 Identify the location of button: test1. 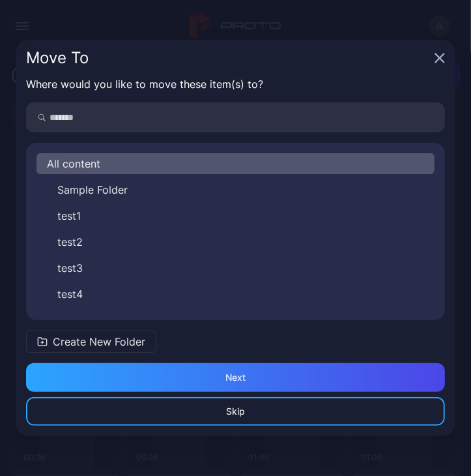
(235, 216).